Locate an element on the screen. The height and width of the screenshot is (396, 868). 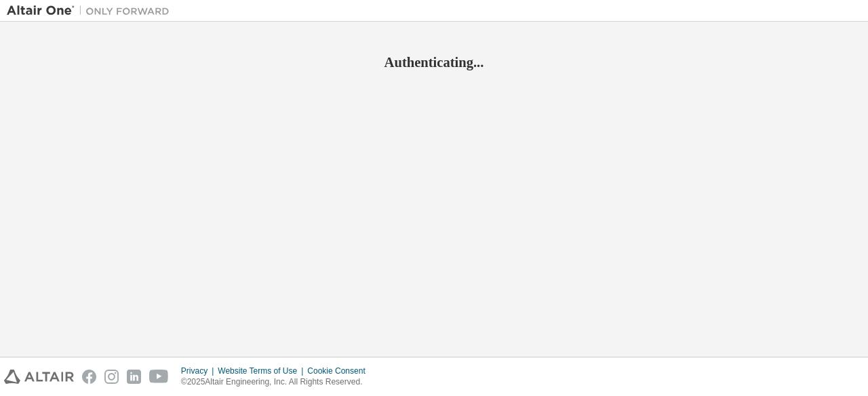
p: © 2025 Altair Engineering, Inc. All Rights Reserved. is located at coordinates (278, 382).